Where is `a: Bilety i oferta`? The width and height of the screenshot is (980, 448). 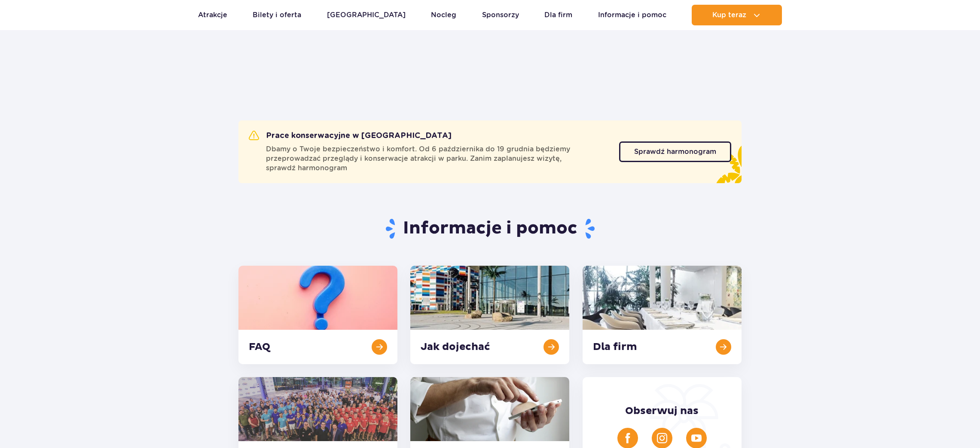 a: Bilety i oferta is located at coordinates (277, 15).